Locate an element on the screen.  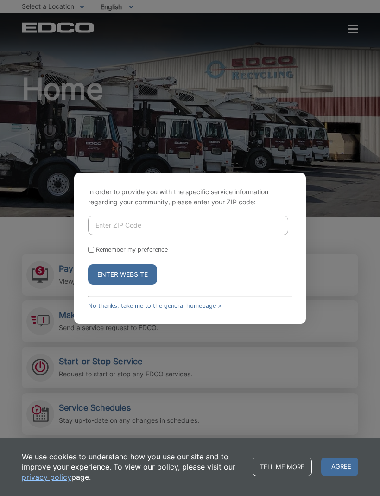
input: Enter ZIP Code is located at coordinates (188, 225).